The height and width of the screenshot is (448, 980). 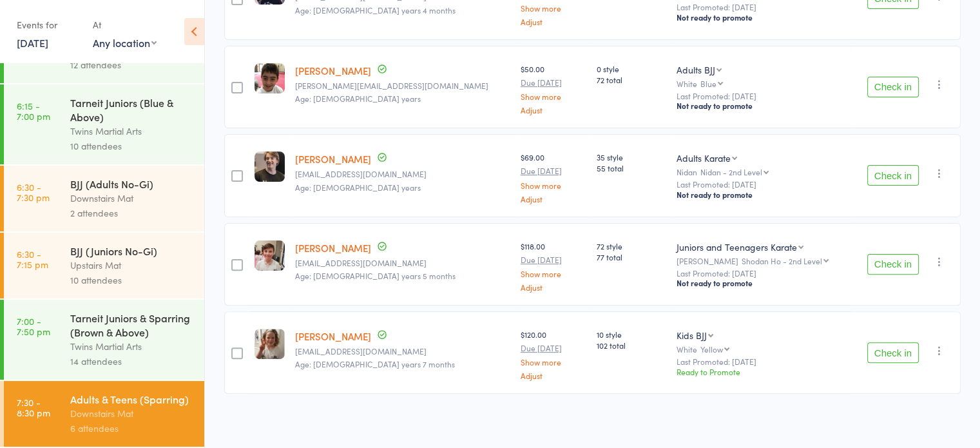 I want to click on div: $50.00, so click(x=553, y=88).